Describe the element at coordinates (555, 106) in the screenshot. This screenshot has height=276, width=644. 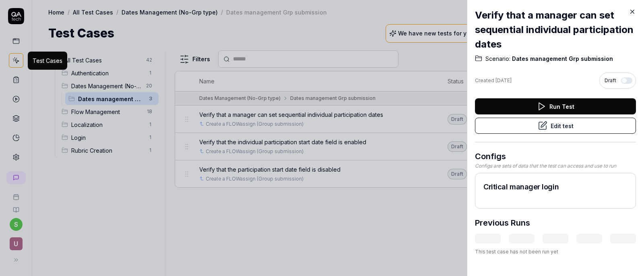
I see `button: Run Test` at that location.